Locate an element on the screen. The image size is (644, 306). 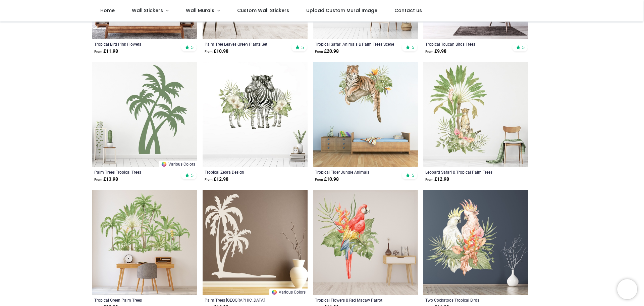
a: Two Cockatoos Tropical Birds is located at coordinates (466, 300).